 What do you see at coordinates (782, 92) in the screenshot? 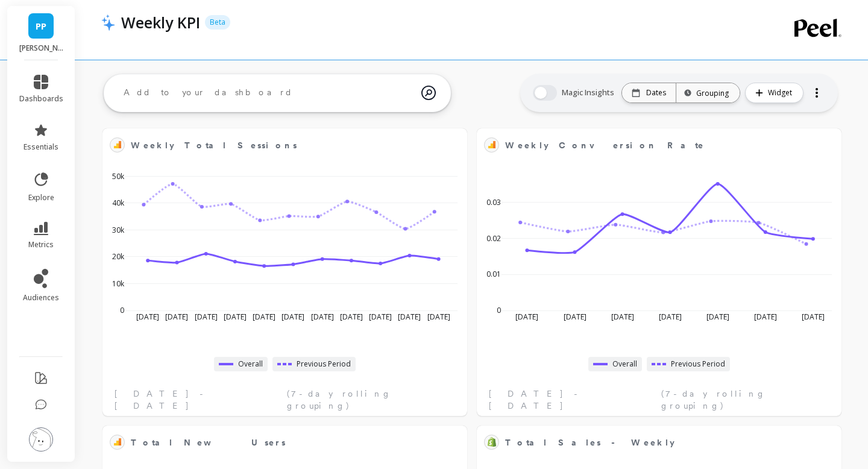
I see `span: Widget` at bounding box center [782, 92].